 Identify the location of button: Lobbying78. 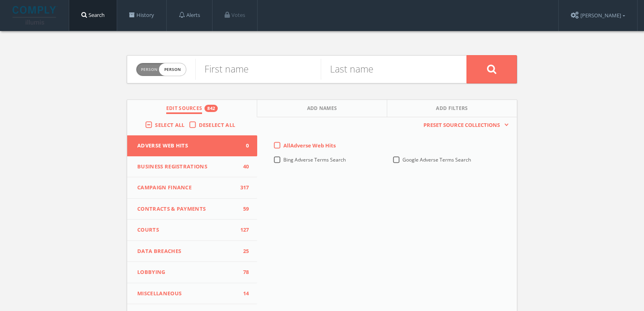
(192, 272).